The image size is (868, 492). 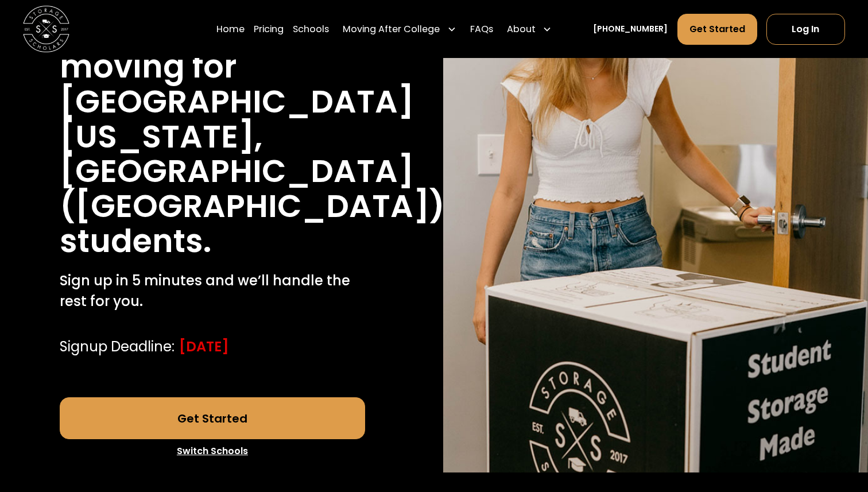 What do you see at coordinates (117, 347) in the screenshot?
I see `div: Signup Deadline:` at bounding box center [117, 347].